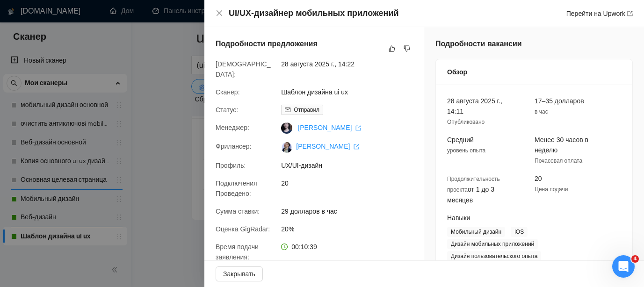  I want to click on span: не нравится, so click(407, 49).